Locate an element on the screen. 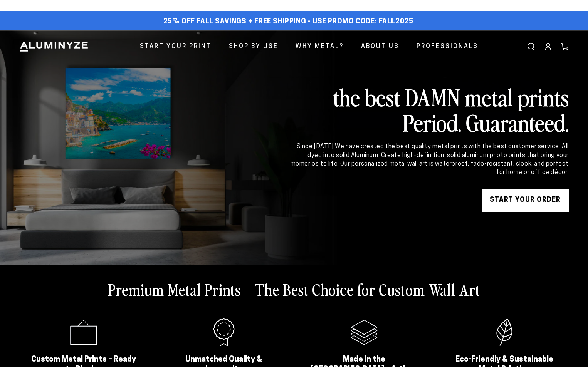 The image size is (588, 367). a: Why Metal? is located at coordinates (319, 47).